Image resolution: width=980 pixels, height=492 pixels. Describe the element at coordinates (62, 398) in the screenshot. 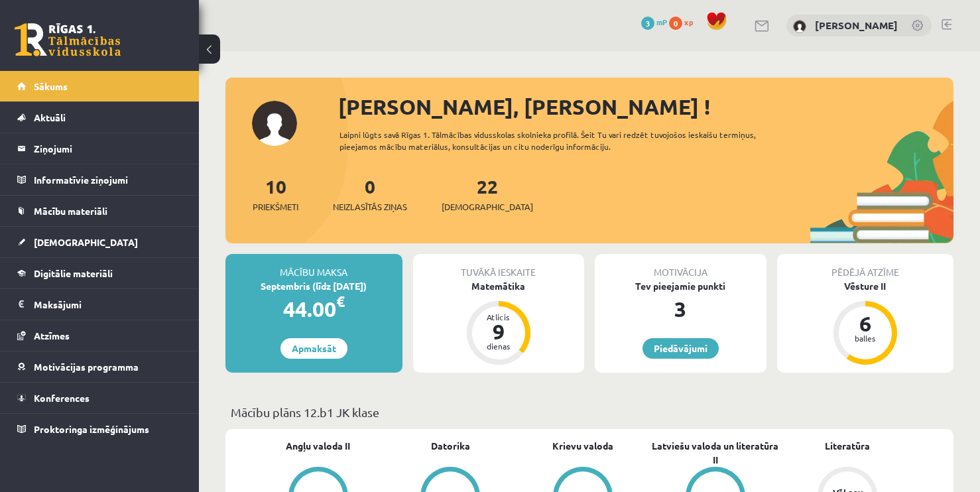

I see `span: Konferences` at that location.